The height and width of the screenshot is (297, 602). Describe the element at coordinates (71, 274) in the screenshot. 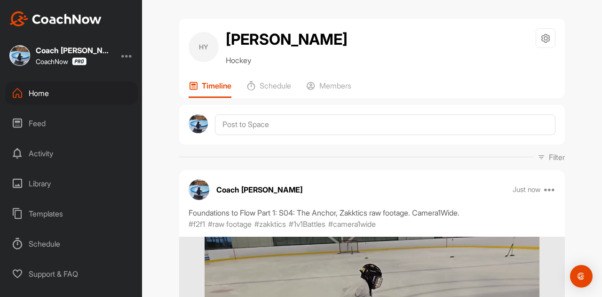

I see `div: Support & FAQ` at that location.